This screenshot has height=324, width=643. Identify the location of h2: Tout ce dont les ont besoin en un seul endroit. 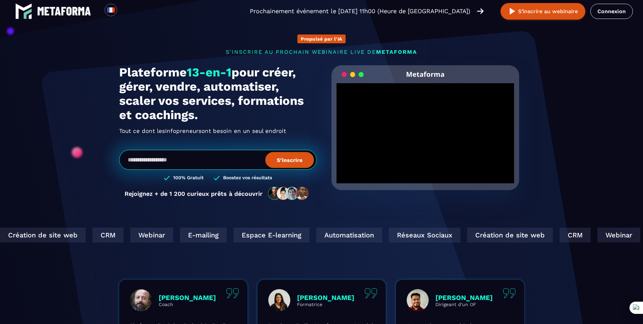
(218, 131).